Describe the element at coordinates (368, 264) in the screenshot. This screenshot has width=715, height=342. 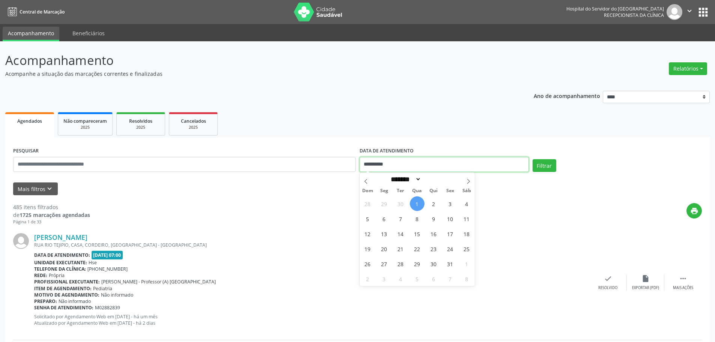
I see `span: Outubro 26, 2025` at that location.